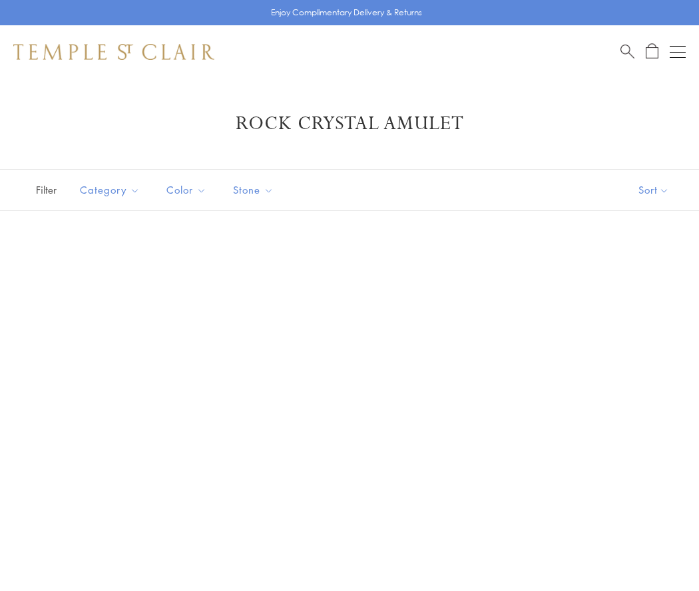  What do you see at coordinates (349, 124) in the screenshot?
I see `h1: Rock Crystal Amulet` at bounding box center [349, 124].